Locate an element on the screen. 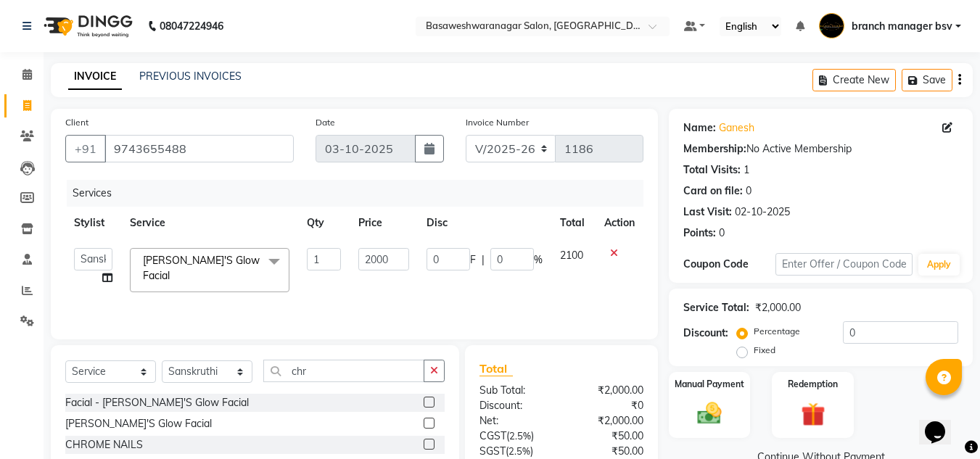  label: Date is located at coordinates (325, 122).